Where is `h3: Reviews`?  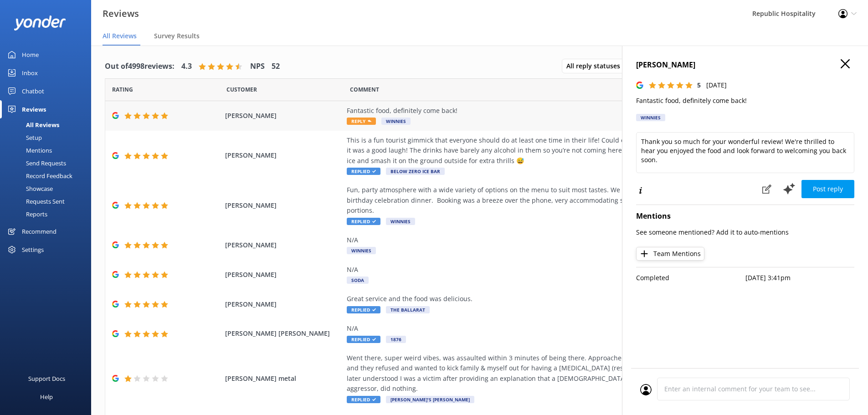
h3: Reviews is located at coordinates (120, 14).